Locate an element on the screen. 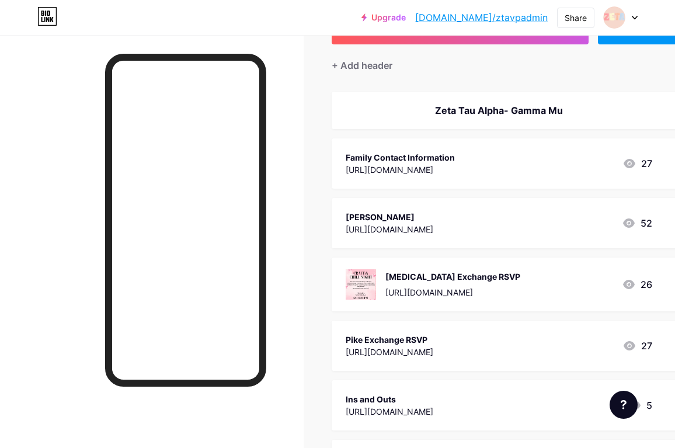 The height and width of the screenshot is (448, 675). div: + Add header is located at coordinates (362, 65).